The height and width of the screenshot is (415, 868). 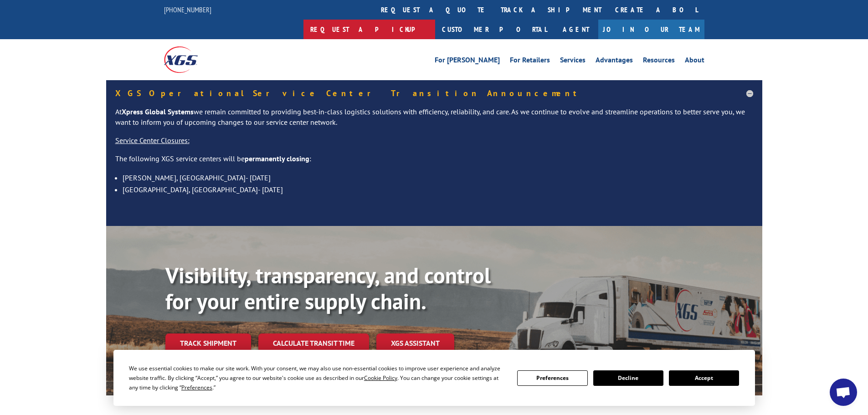 What do you see at coordinates (651, 29) in the screenshot?
I see `a: Join Our Team` at bounding box center [651, 29].